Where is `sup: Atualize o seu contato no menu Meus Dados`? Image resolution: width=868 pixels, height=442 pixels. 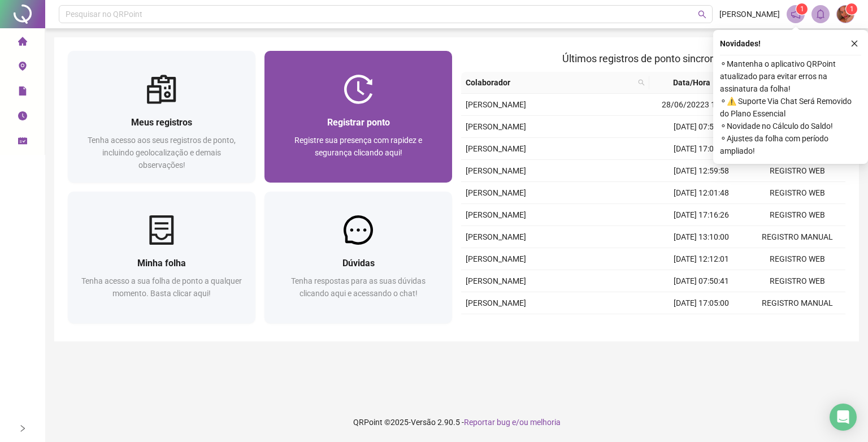 sup: Atualize o seu contato no menu Meus Dados is located at coordinates (852, 9).